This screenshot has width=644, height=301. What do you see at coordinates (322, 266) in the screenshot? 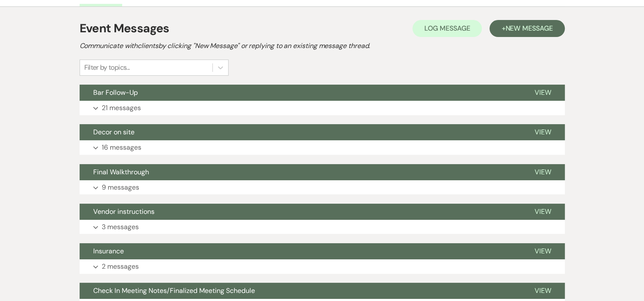
I see `button: 2 messages` at bounding box center [322, 266].